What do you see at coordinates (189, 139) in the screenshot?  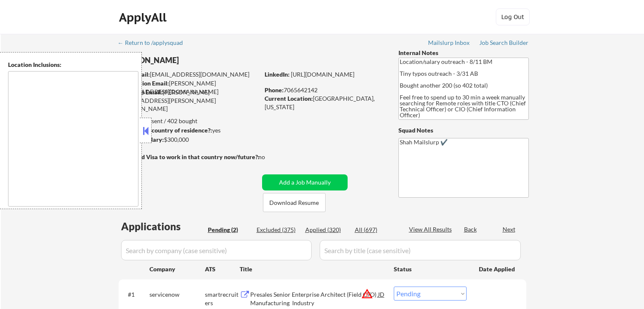 I see `div: $300,000` at bounding box center [189, 139].